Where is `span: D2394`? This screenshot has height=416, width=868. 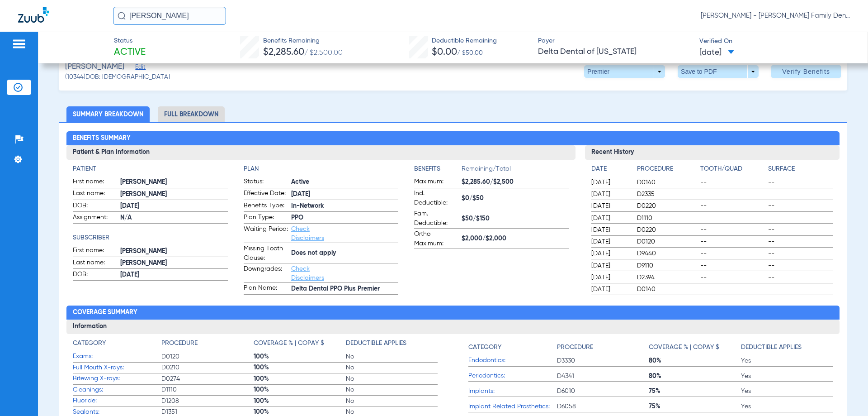
span: D2394 is located at coordinates (667, 277).